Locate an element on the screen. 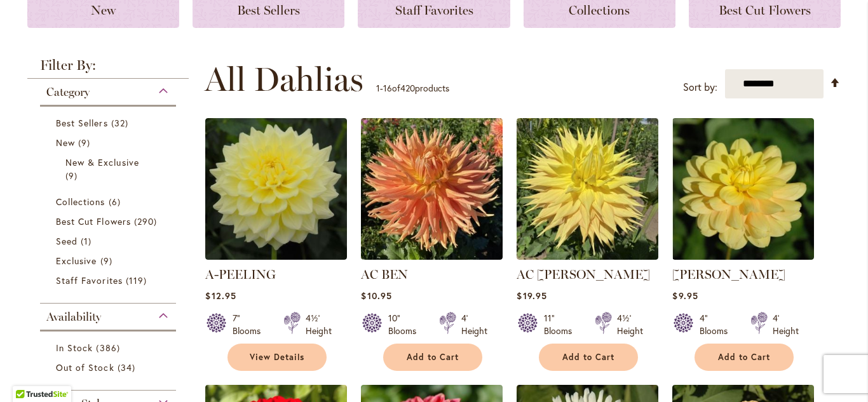 This screenshot has height=402, width=868. a: View Details is located at coordinates (277, 357).